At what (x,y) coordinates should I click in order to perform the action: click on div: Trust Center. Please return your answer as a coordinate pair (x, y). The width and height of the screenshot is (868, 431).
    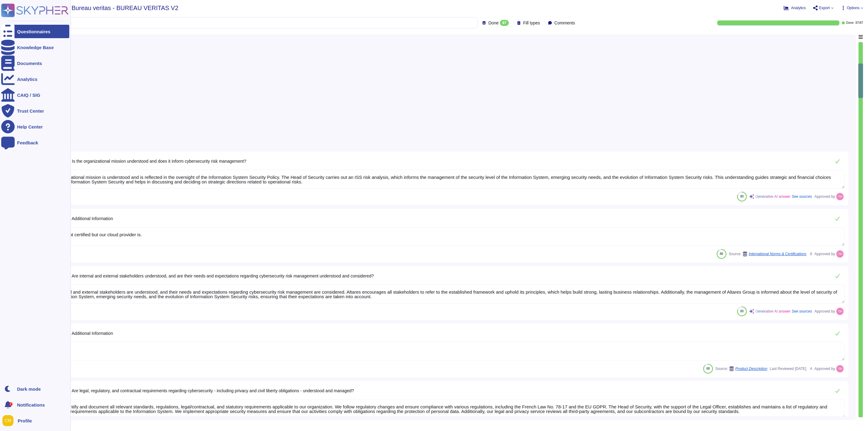
    Looking at the image, I should click on (31, 111).